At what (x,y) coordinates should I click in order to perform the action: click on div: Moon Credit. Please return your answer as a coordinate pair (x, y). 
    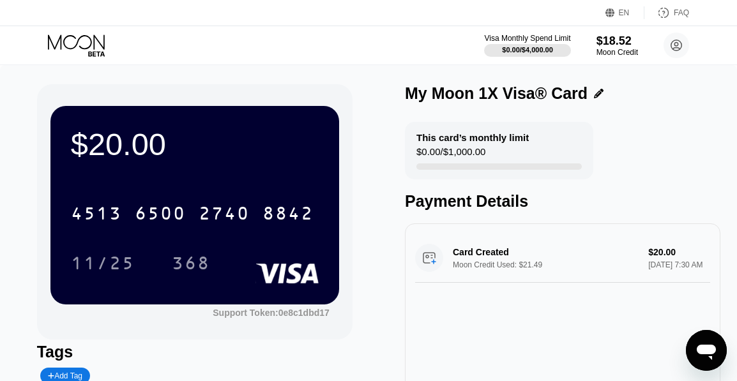
    Looking at the image, I should click on (617, 52).